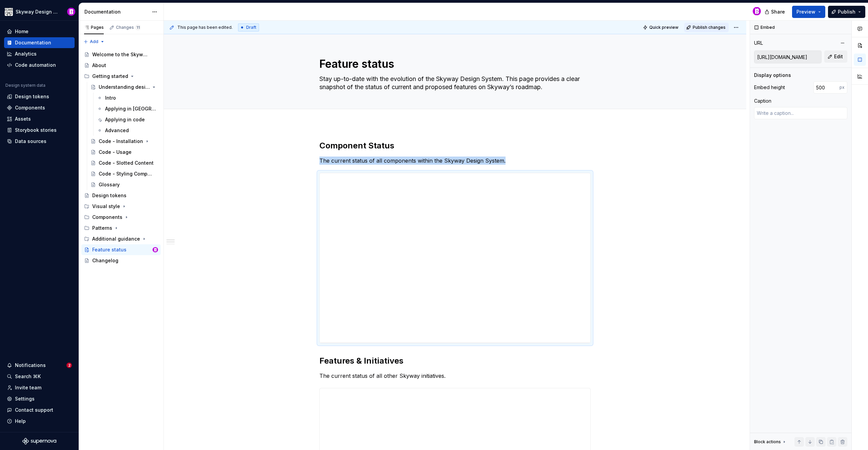  I want to click on div: Intro, so click(111, 98).